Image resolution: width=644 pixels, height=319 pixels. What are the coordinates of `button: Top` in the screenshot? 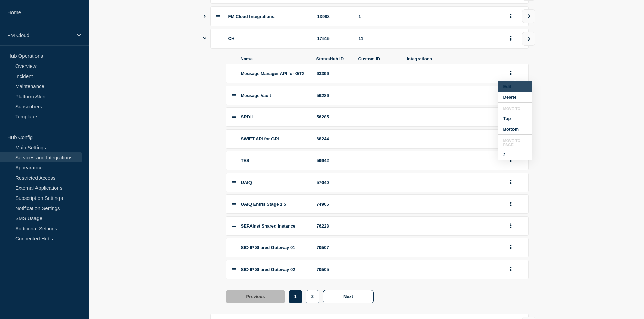 It's located at (514, 119).